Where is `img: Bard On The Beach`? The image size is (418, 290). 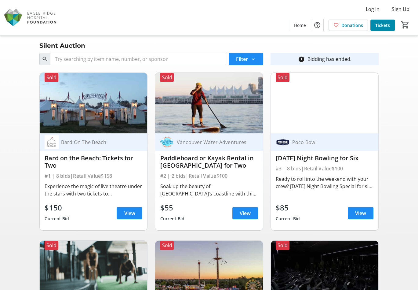
img: Bard On The Beach is located at coordinates (52, 142).